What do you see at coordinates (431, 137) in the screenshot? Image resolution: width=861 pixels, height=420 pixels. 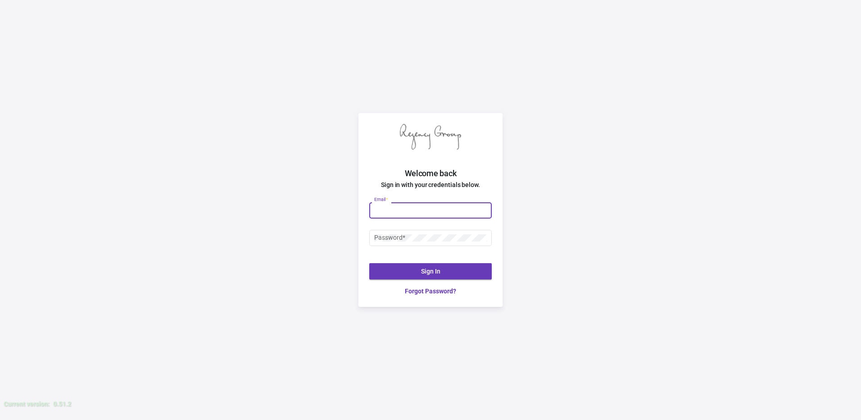 I see `img: Regency Group logo` at bounding box center [431, 137].